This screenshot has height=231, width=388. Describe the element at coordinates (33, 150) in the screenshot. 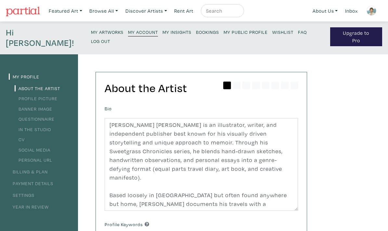

I see `a: Social Media` at that location.